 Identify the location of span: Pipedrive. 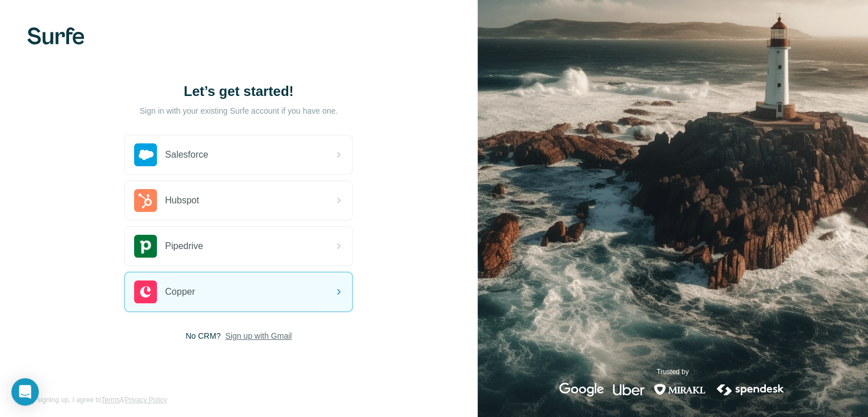
(184, 246).